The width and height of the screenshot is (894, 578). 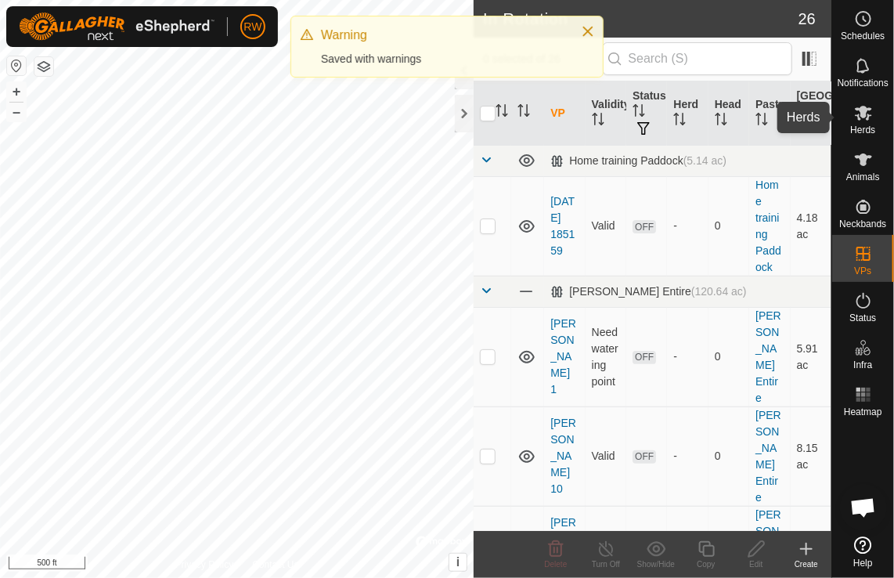 I want to click on button: i, so click(x=458, y=562).